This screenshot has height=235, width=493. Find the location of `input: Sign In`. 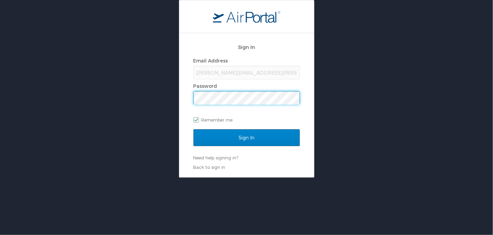

input: Sign In is located at coordinates (247, 137).